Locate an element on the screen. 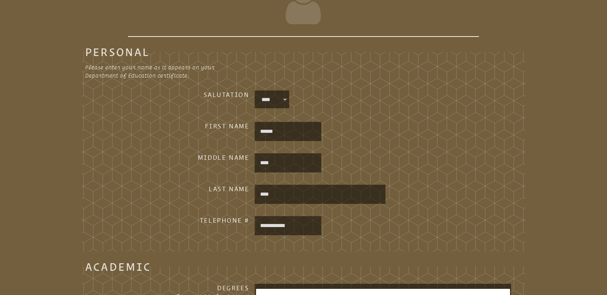  legend: Personal is located at coordinates (117, 52).